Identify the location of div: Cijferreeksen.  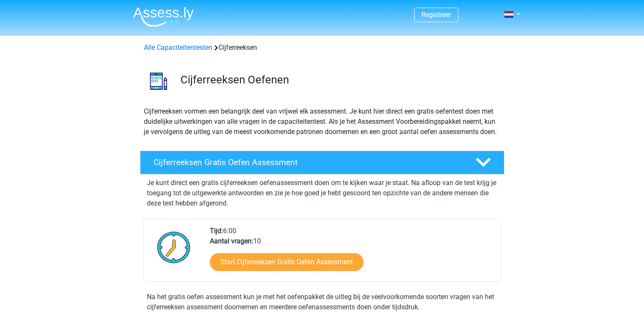
(322, 48).